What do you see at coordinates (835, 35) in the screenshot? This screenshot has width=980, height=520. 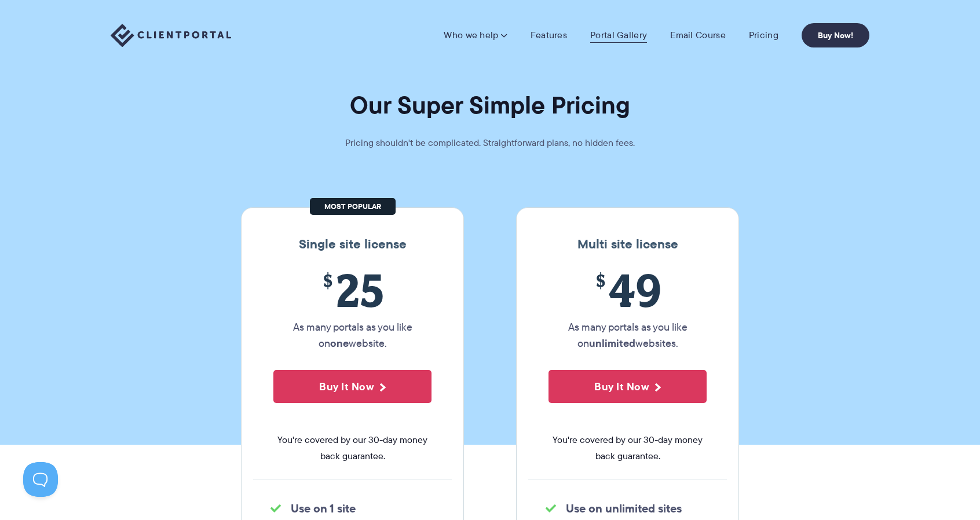 I see `a: Buy Now!` at bounding box center [835, 35].